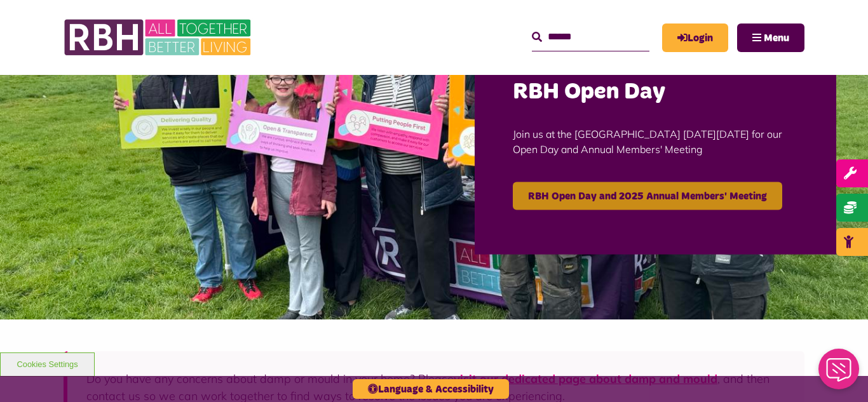 The image size is (868, 402). What do you see at coordinates (159, 37) in the screenshot?
I see `img: RBH` at bounding box center [159, 37].